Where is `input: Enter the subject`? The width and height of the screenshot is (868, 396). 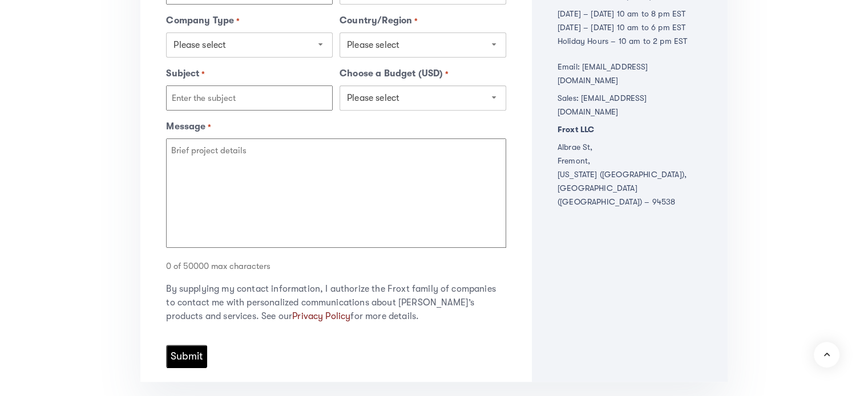
input: Enter the subject is located at coordinates (249, 98).